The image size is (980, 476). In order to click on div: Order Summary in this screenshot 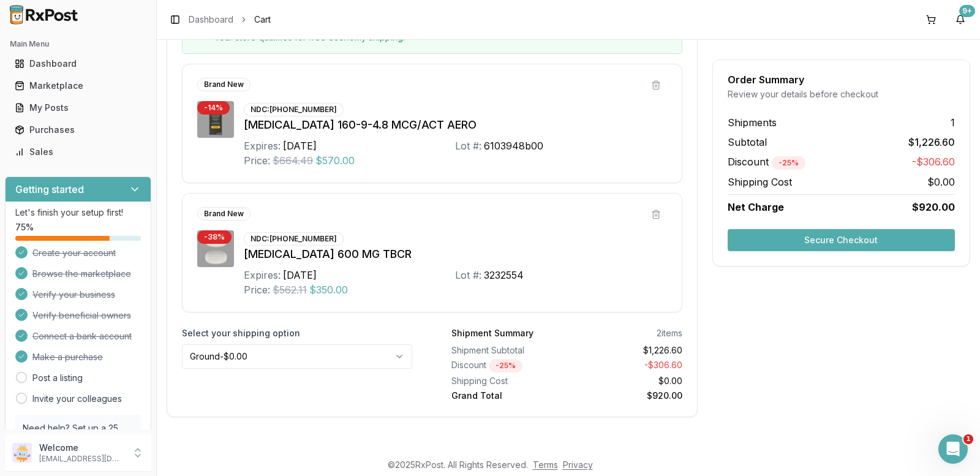, I will do `click(841, 80)`.